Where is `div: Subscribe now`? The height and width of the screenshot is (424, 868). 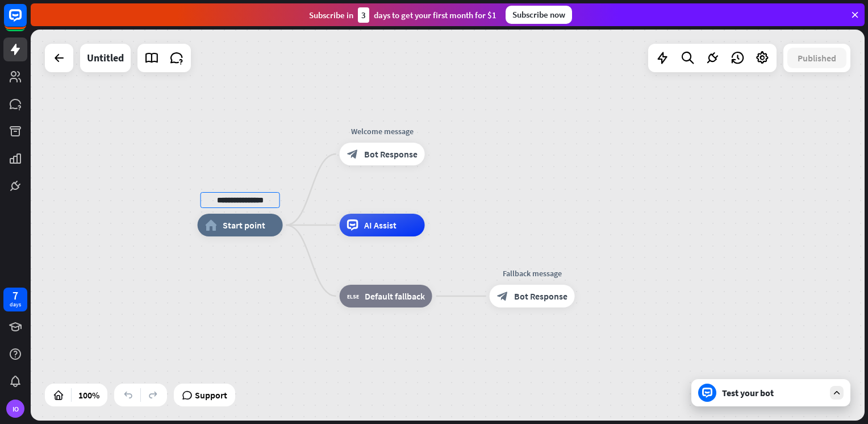 div: Subscribe now is located at coordinates (539, 15).